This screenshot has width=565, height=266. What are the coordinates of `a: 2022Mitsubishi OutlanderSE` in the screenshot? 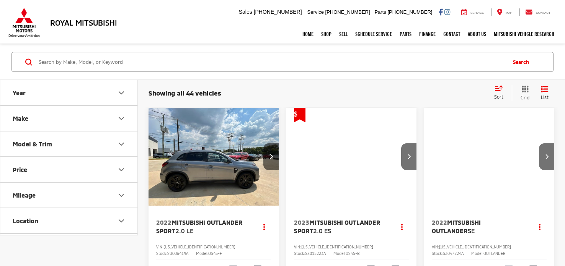 It's located at (478, 227).